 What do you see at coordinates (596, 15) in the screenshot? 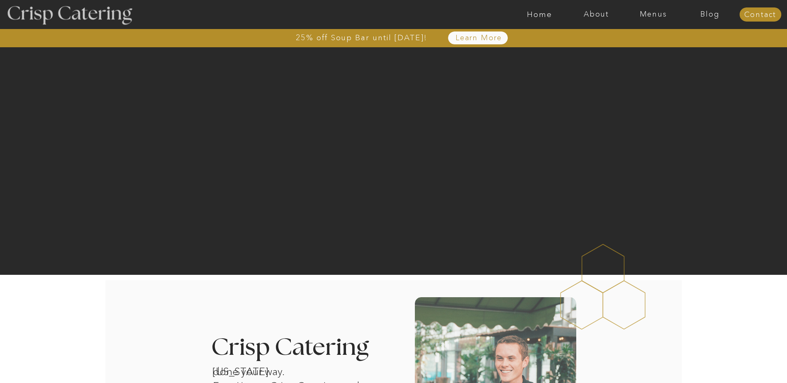
I see `nav: About` at bounding box center [596, 15].